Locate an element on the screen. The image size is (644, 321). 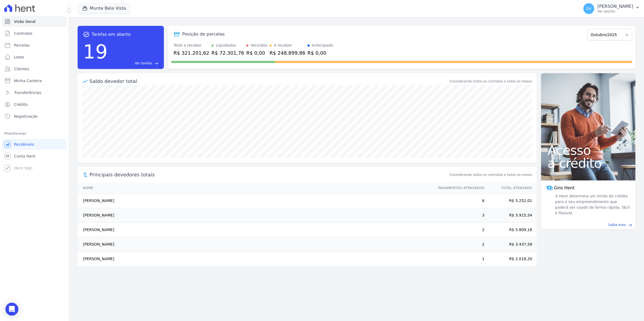
a: Ver tarefas east is located at coordinates (134, 64).